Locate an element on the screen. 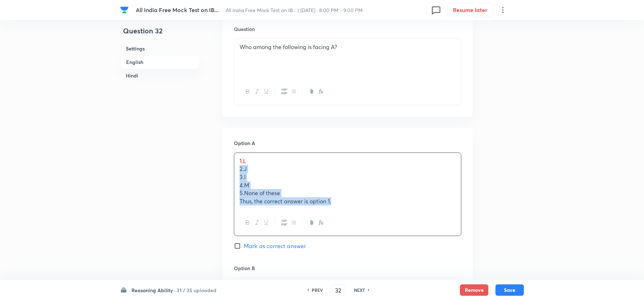 This screenshot has height=300, width=644. span: M is located at coordinates (246, 185).